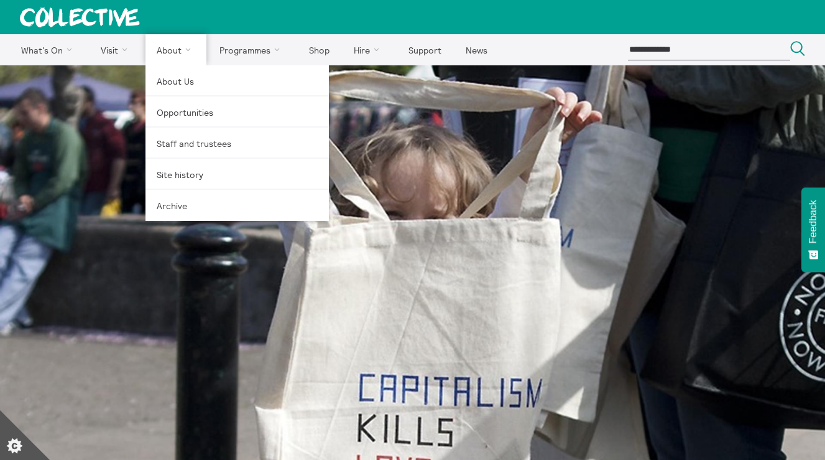  Describe the element at coordinates (237, 205) in the screenshot. I see `a: Archive` at that location.